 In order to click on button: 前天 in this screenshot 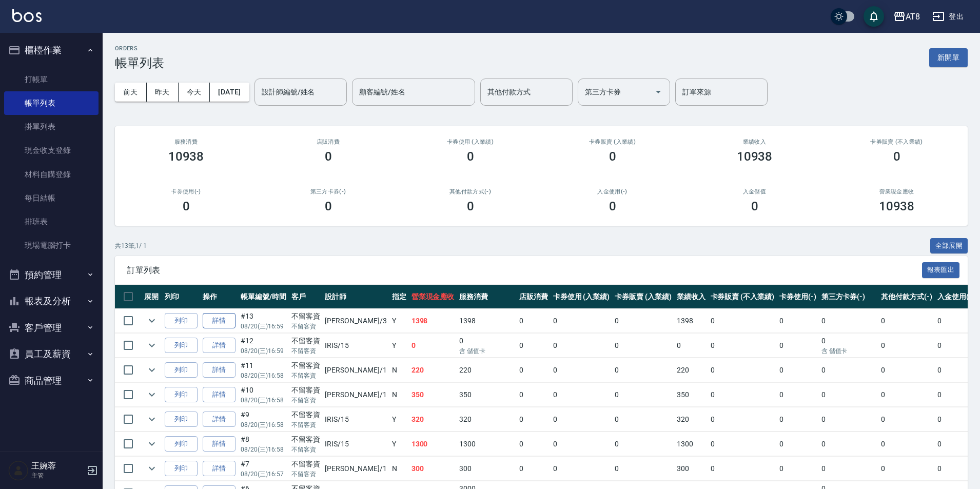, I will do `click(131, 92)`.